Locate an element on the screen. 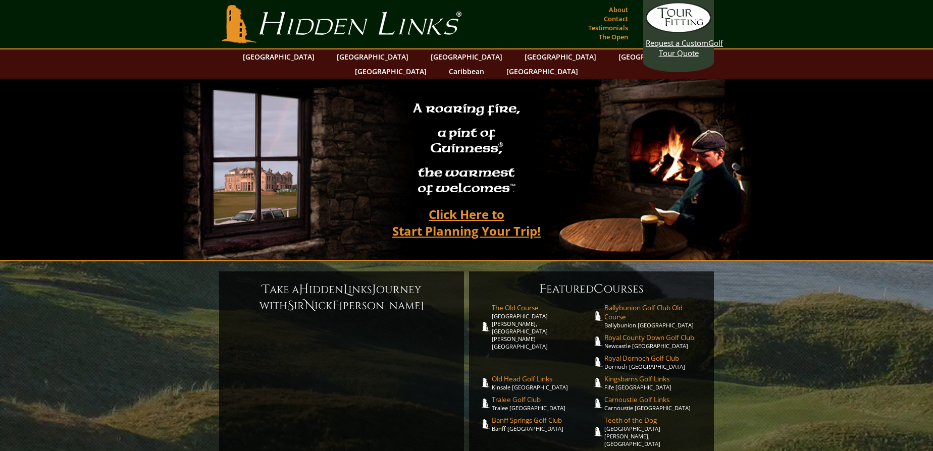 This screenshot has height=451, width=933. span: Tralee Golf Club is located at coordinates (542, 400).